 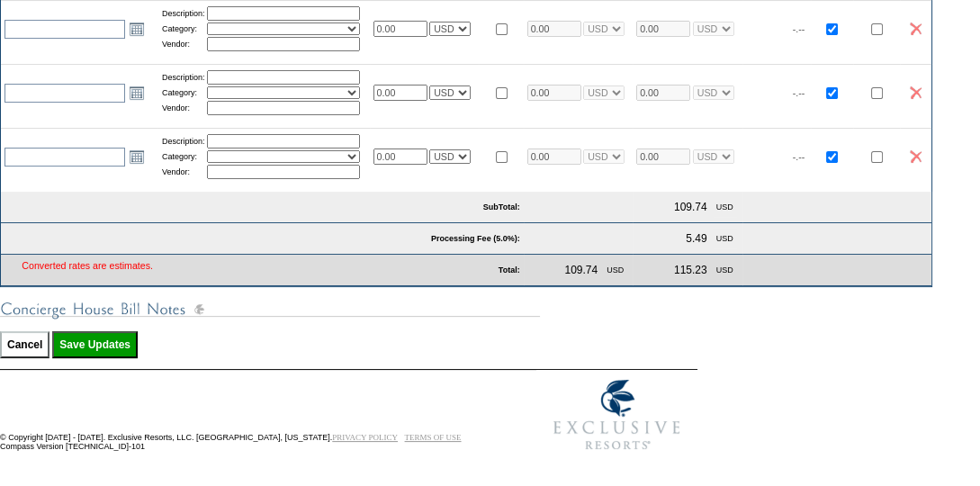 What do you see at coordinates (433, 438) in the screenshot?
I see `a: TERMS OF USE` at bounding box center [433, 438].